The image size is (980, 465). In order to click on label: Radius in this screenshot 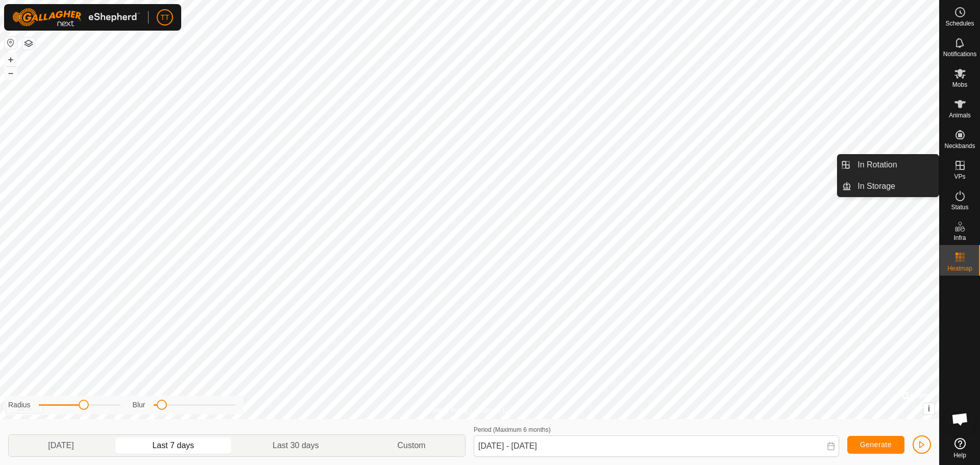, I will do `click(19, 405)`.